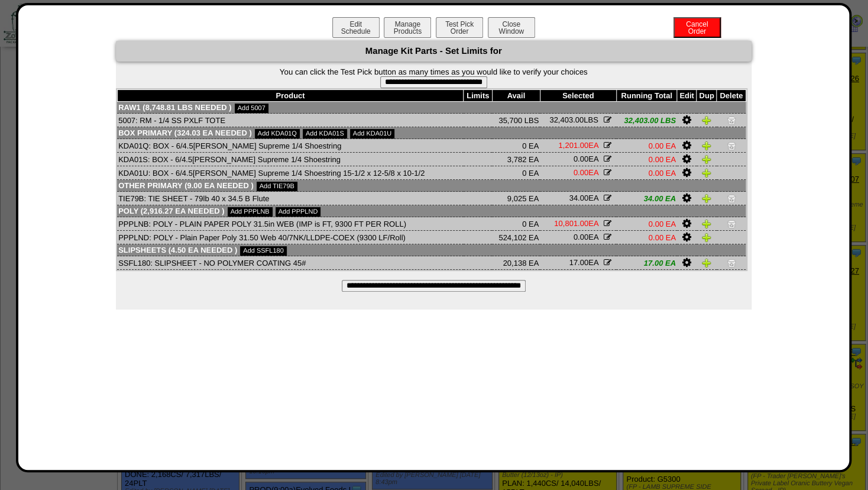 The width and height of the screenshot is (868, 490). I want to click on th: Delete, so click(731, 96).